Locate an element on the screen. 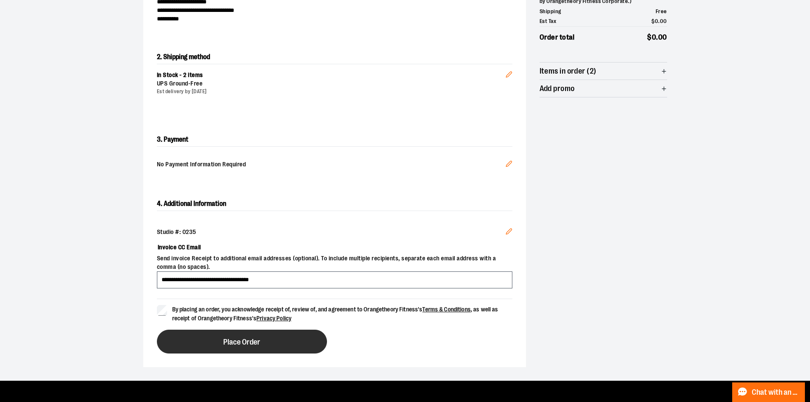 The image size is (810, 402). span: Items in order (2) is located at coordinates (568, 71).